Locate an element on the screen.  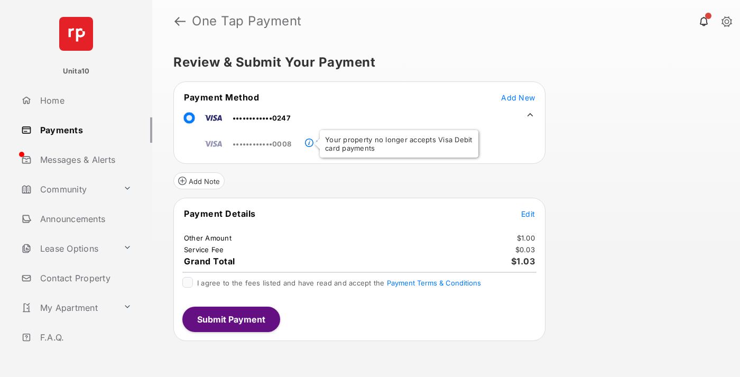
span: ••••••••••••0008 is located at coordinates (262, 144).